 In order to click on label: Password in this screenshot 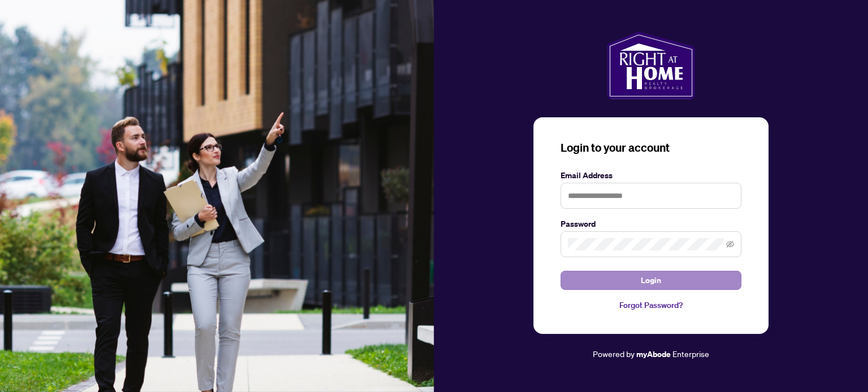, I will do `click(651, 224)`.